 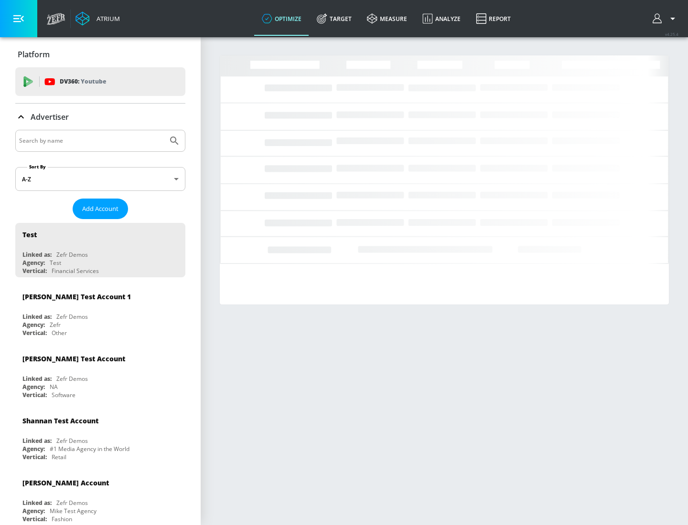 What do you see at coordinates (106, 19) in the screenshot?
I see `div: Atrium` at bounding box center [106, 19].